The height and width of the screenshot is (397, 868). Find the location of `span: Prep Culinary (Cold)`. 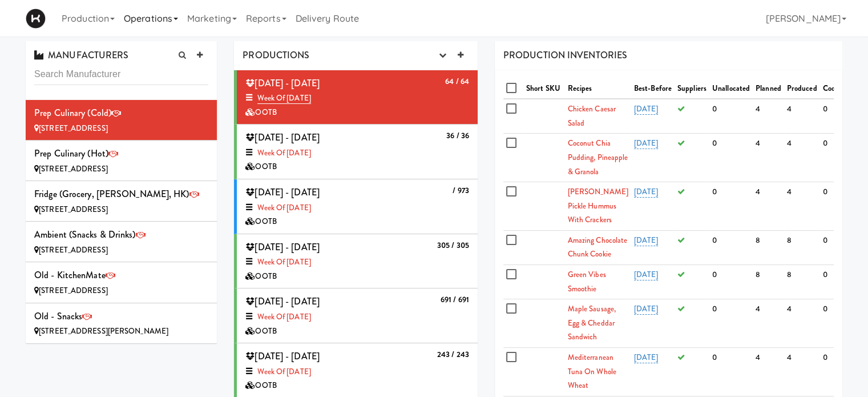

span: Prep Culinary (Cold) is located at coordinates (72, 113).